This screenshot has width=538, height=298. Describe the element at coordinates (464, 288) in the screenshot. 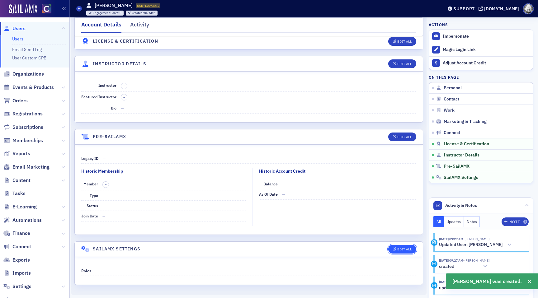

I see `button: updated` at that location.